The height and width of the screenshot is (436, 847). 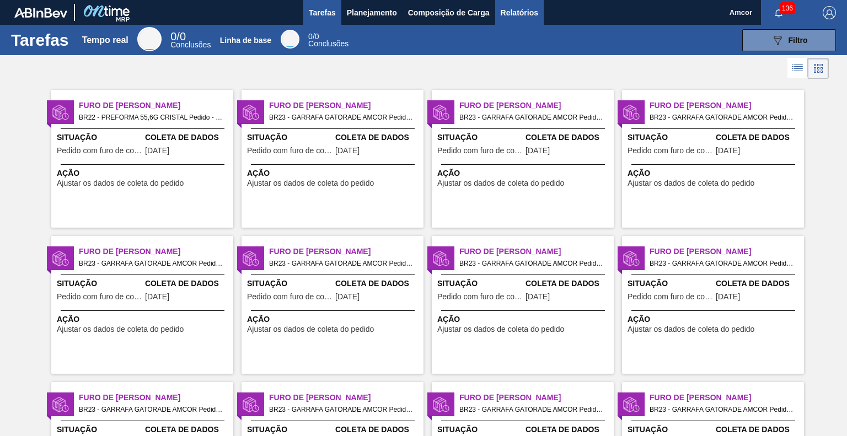 What do you see at coordinates (736, 410) in the screenshot?
I see `font: BR23 - GARRAFA GATORADE AMCOR Pedido - 1984948` at bounding box center [736, 410].